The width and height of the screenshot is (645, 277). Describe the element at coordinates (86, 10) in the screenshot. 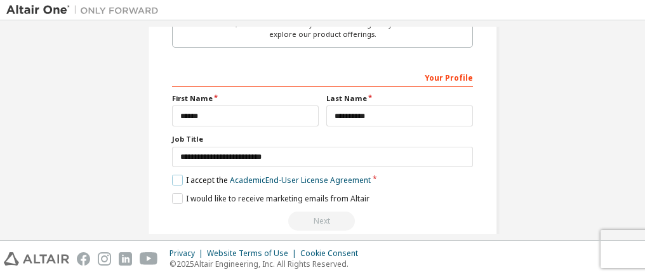

I see `img: Altair One` at that location.